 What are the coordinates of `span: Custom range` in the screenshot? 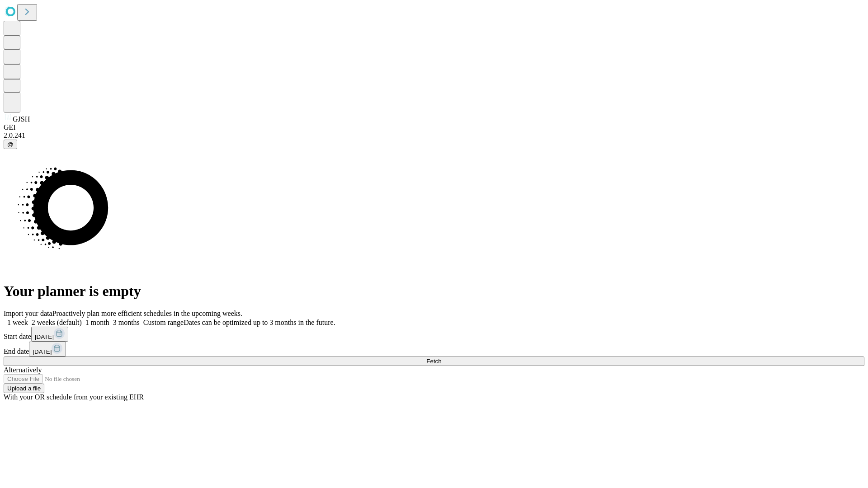 It's located at (163, 322).